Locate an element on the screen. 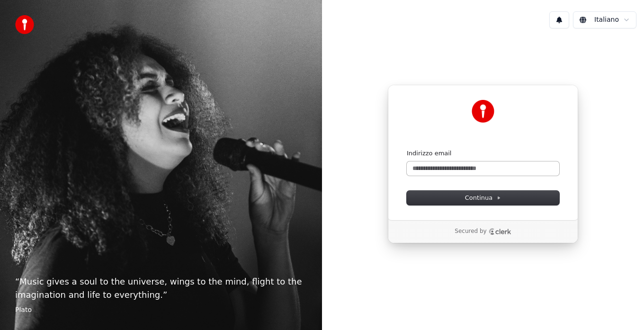  p: “ Music gives a soul to the universe, wings to the mind, flight to the imagination and life to ev... is located at coordinates (161, 289).